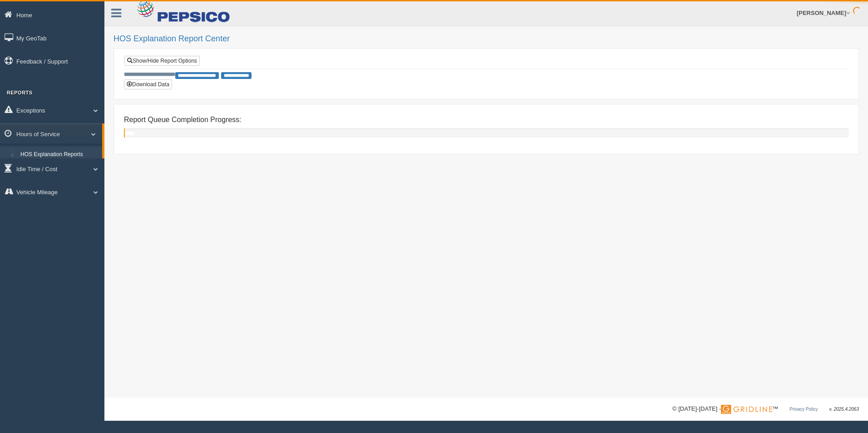 Image resolution: width=868 pixels, height=433 pixels. Describe the element at coordinates (162, 61) in the screenshot. I see `a: Show/Hide Report Options` at that location.